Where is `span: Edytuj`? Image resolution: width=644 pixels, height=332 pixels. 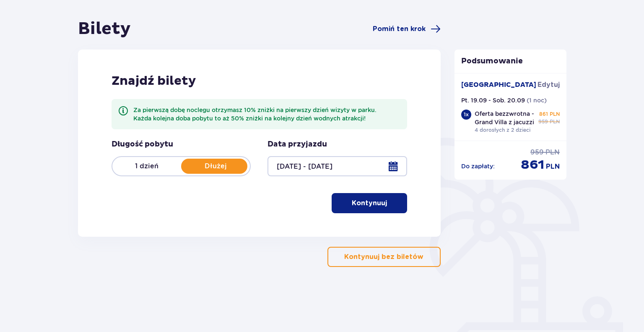
span: Edytuj is located at coordinates (548, 85).